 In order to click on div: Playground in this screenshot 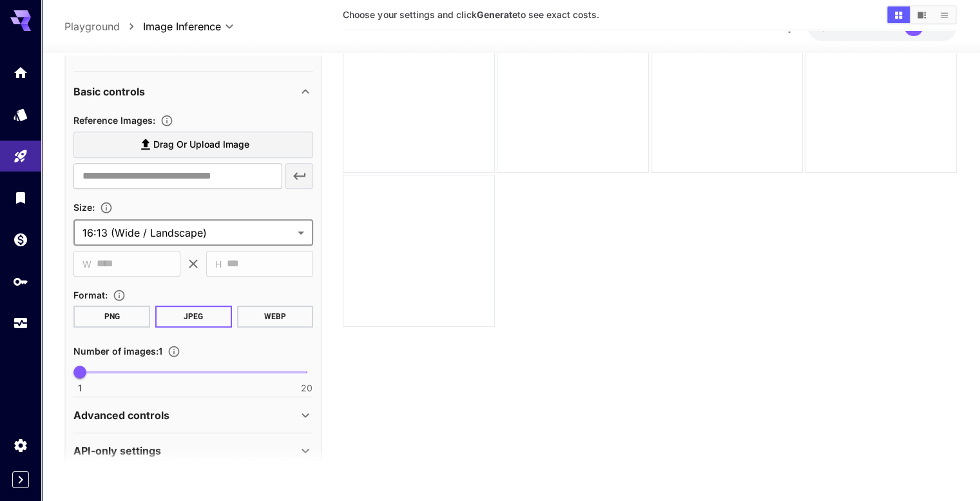, I will do `click(21, 156)`.